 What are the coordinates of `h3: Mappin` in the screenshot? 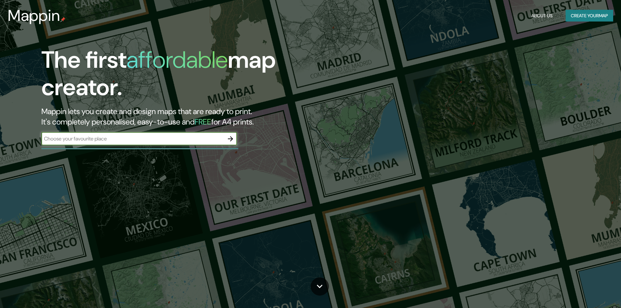 It's located at (34, 16).